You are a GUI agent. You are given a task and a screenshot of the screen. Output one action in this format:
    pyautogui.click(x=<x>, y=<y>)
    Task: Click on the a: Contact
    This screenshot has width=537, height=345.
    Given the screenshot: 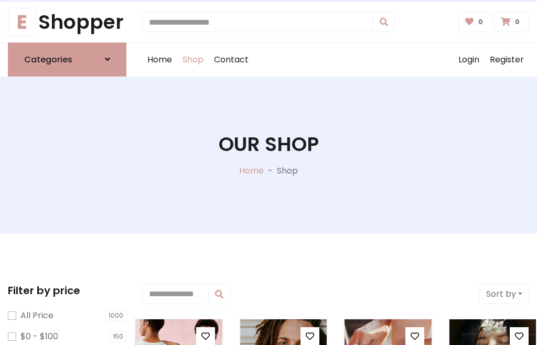 What is the action you would take?
    pyautogui.click(x=231, y=60)
    